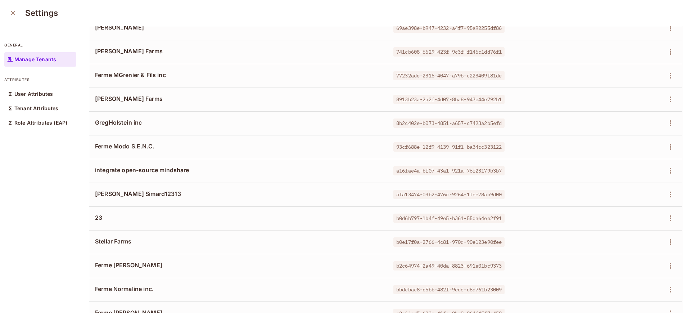 The image size is (691, 313). Describe the element at coordinates (449, 218) in the screenshot. I see `span: b0d6b797-1b4f-49e5-b361-55da64ee2f91` at that location.